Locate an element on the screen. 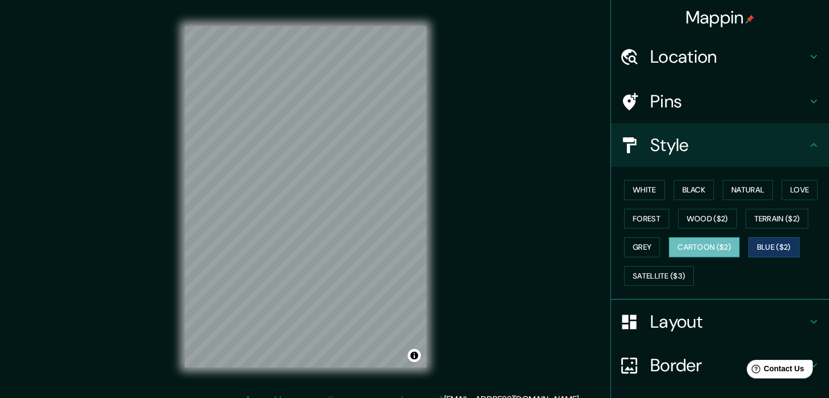 This screenshot has height=398, width=829. h4: Mappin is located at coordinates (720, 17).